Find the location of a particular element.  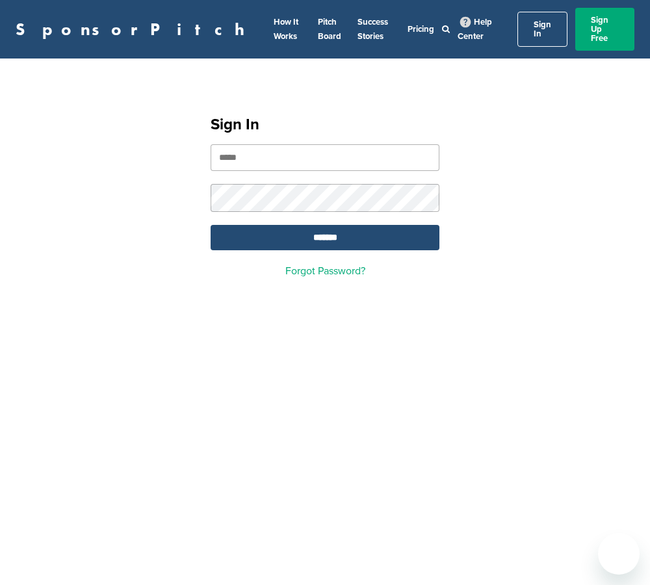

a: Help Center is located at coordinates (475, 29).